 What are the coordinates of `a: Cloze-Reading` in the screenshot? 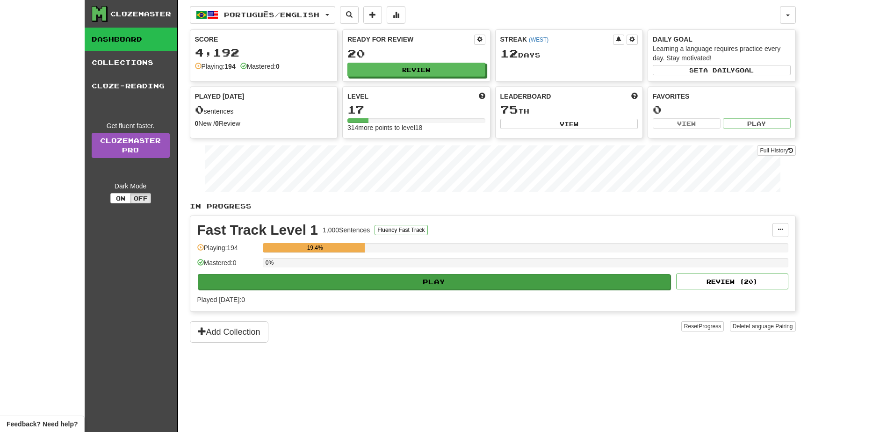 It's located at (131, 86).